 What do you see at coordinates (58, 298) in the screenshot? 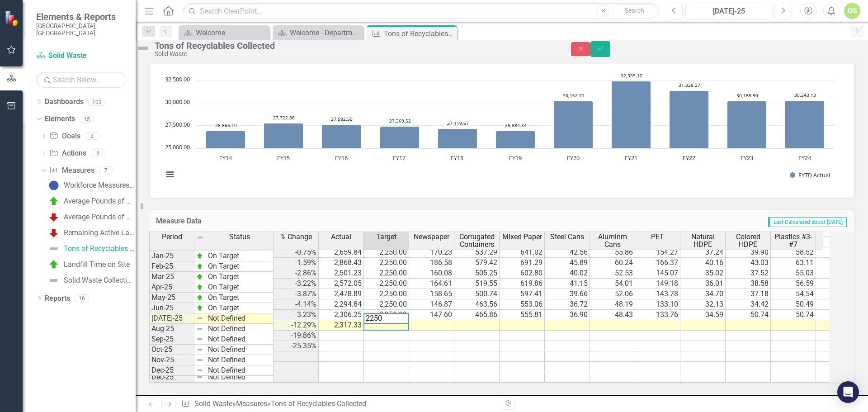
I see `a: Reports` at bounding box center [58, 298].